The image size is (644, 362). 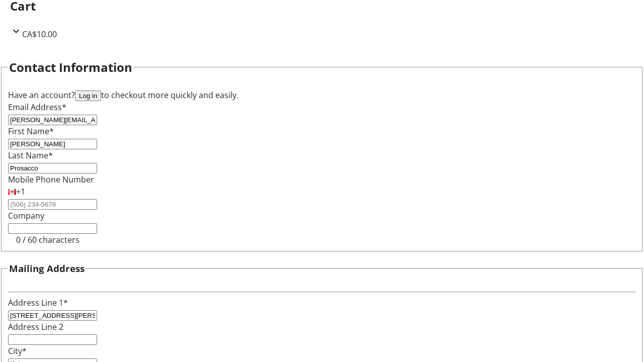 I want to click on label: Mobile Phone Number, so click(x=51, y=179).